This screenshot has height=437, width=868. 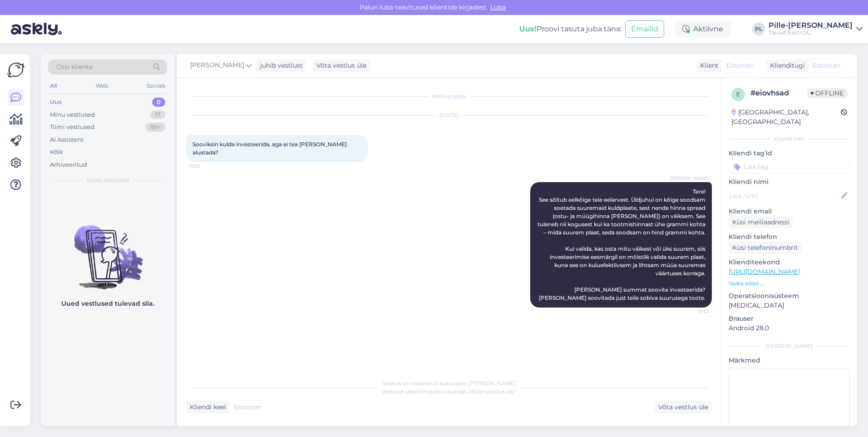 What do you see at coordinates (279, 65) in the screenshot?
I see `div: juhib vestlust` at bounding box center [279, 65].